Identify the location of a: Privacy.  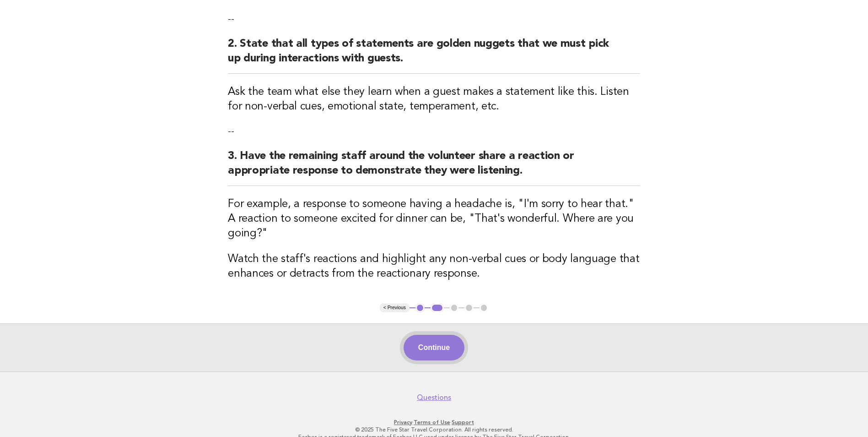
(403, 423).